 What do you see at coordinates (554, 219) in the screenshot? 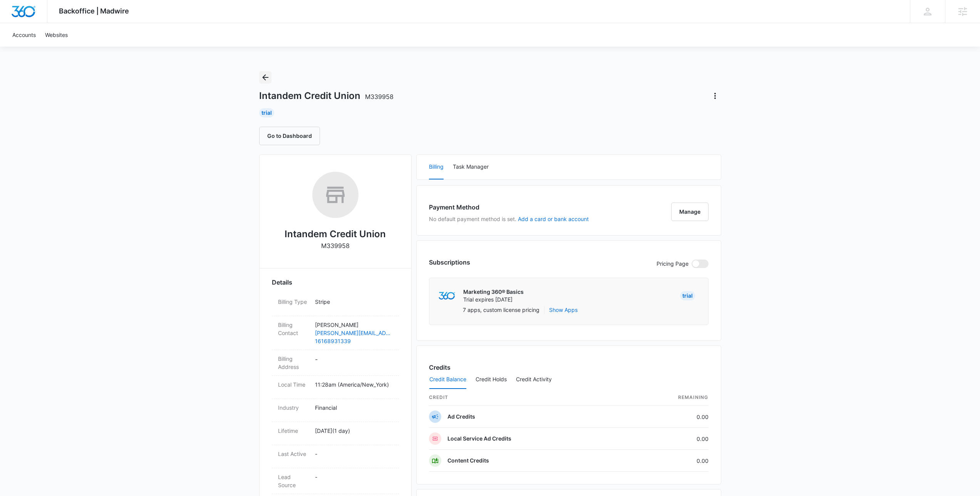
I see `button: Add a card or bank account` at bounding box center [554, 219].